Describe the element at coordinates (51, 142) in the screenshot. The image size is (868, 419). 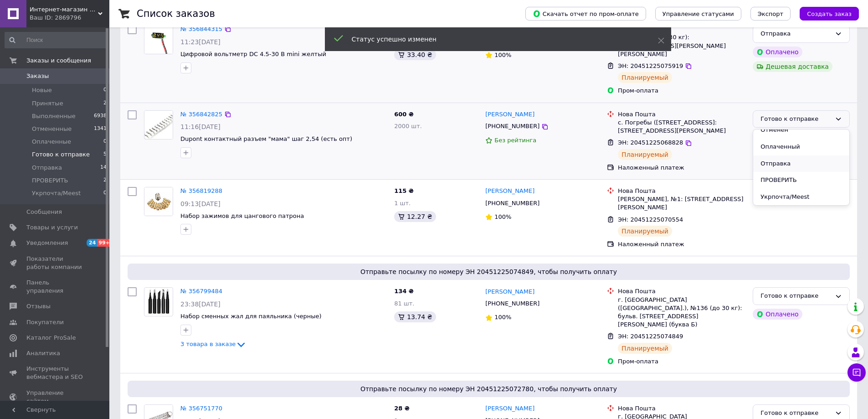
I see `span: Оплаченные` at that location.